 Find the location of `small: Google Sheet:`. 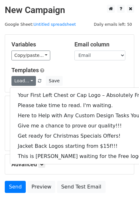

small: Google Sheet: is located at coordinates (40, 24).